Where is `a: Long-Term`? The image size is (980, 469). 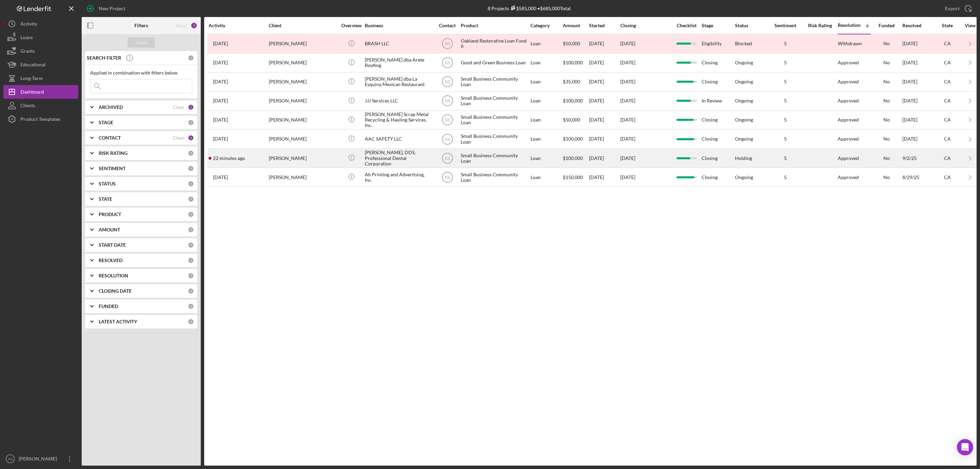
a: Long-Term is located at coordinates (41, 79).